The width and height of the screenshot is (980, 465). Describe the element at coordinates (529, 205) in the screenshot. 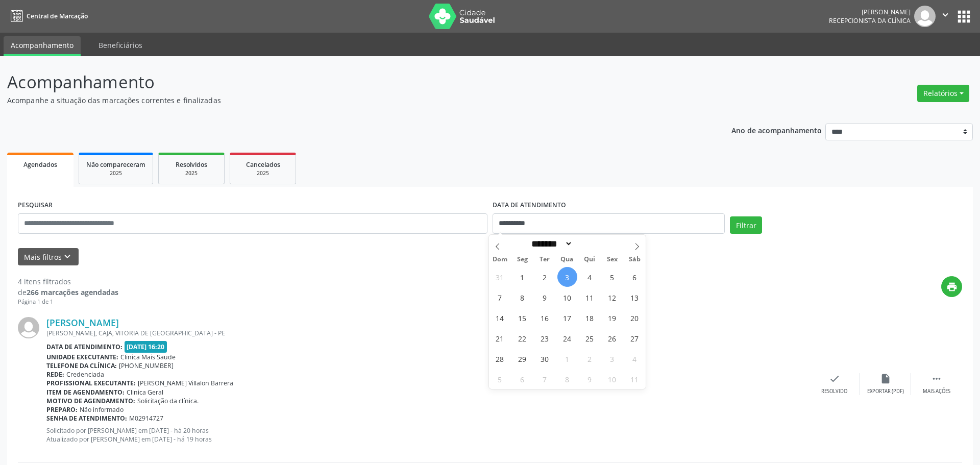

I see `label: DATA DE ATENDIMENTO` at that location.